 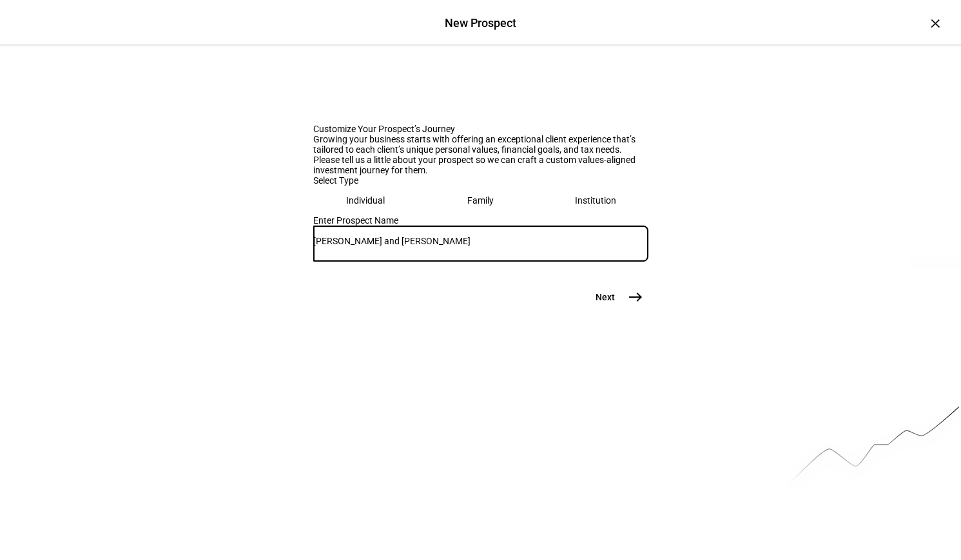 I want to click on eth-stepper-button: Next, so click(x=614, y=297).